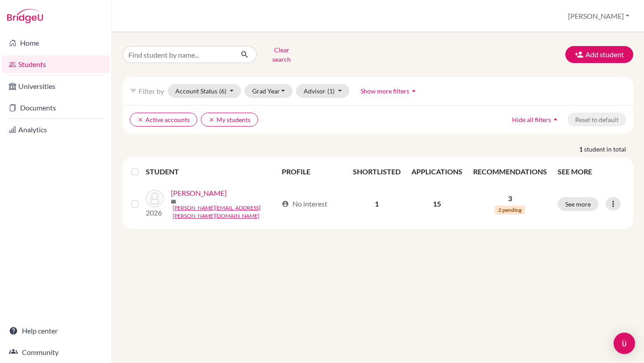 Image resolution: width=644 pixels, height=363 pixels. I want to click on a: Documents, so click(55, 108).